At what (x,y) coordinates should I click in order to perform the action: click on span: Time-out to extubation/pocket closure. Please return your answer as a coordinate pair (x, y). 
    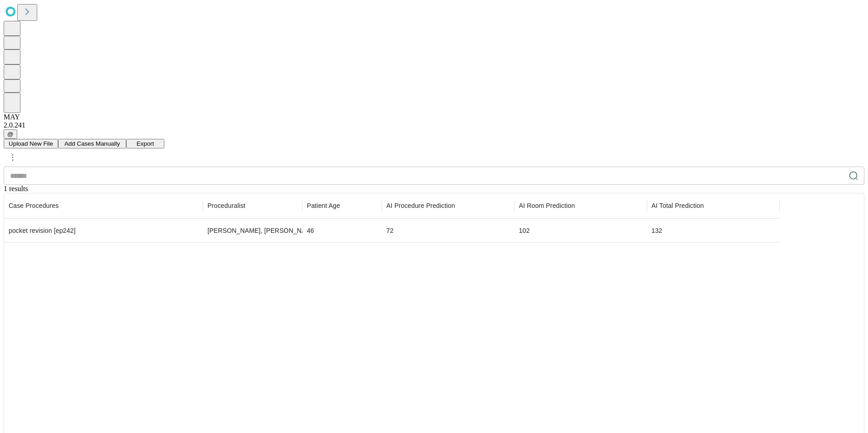
    Looking at the image, I should click on (420, 205).